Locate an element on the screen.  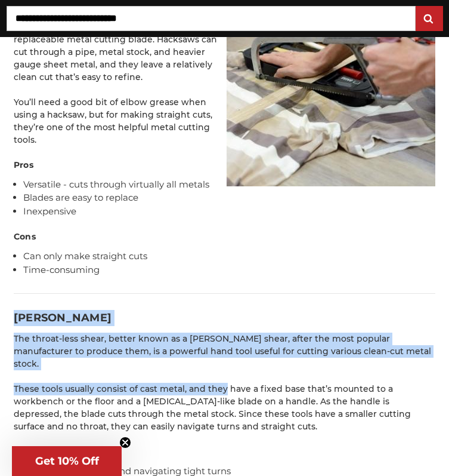
input: Submit is located at coordinates (430, 19).